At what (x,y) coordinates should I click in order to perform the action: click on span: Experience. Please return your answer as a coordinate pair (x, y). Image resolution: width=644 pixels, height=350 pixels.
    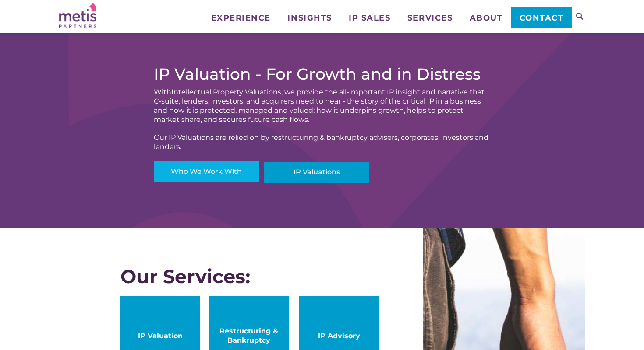
    Looking at the image, I should click on (241, 18).